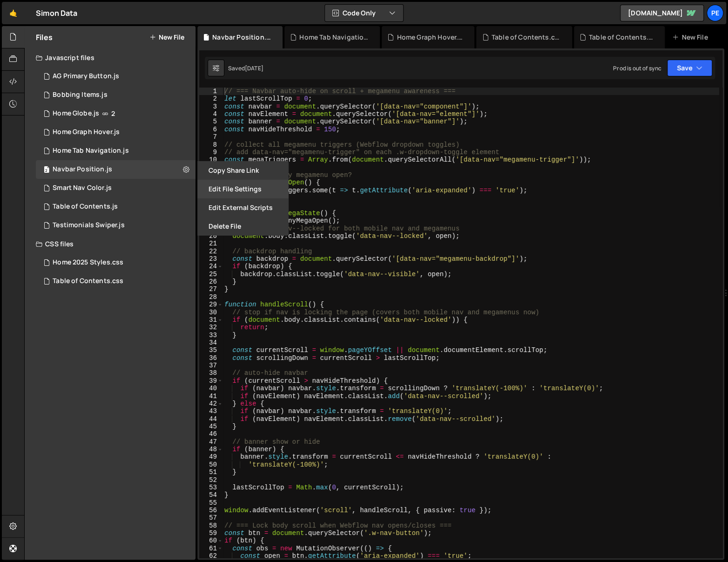 This screenshot has width=728, height=562. Describe the element at coordinates (211, 327) in the screenshot. I see `div: 32` at that location.